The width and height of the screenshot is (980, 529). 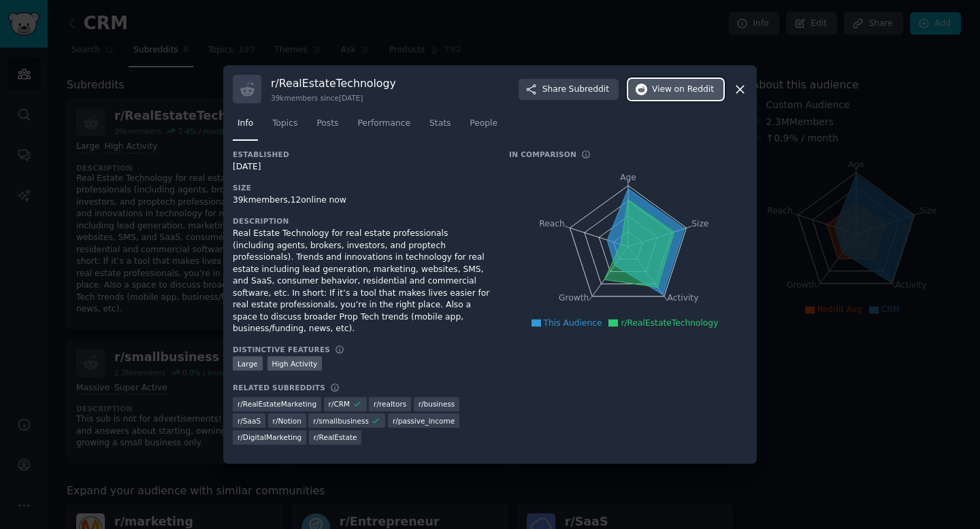 What do you see at coordinates (279, 388) in the screenshot?
I see `h3: Related Subreddits` at bounding box center [279, 388].